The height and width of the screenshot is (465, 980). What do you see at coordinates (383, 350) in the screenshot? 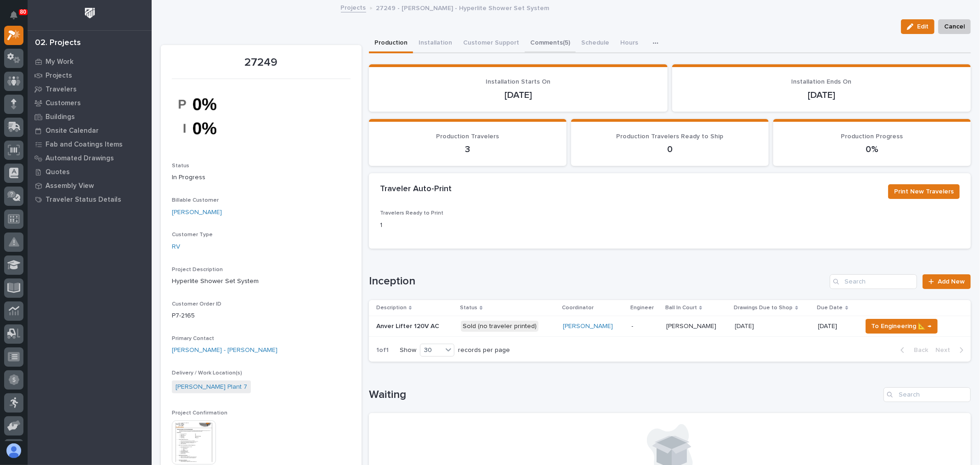
I see `p: 1 of 1` at bounding box center [383, 350].